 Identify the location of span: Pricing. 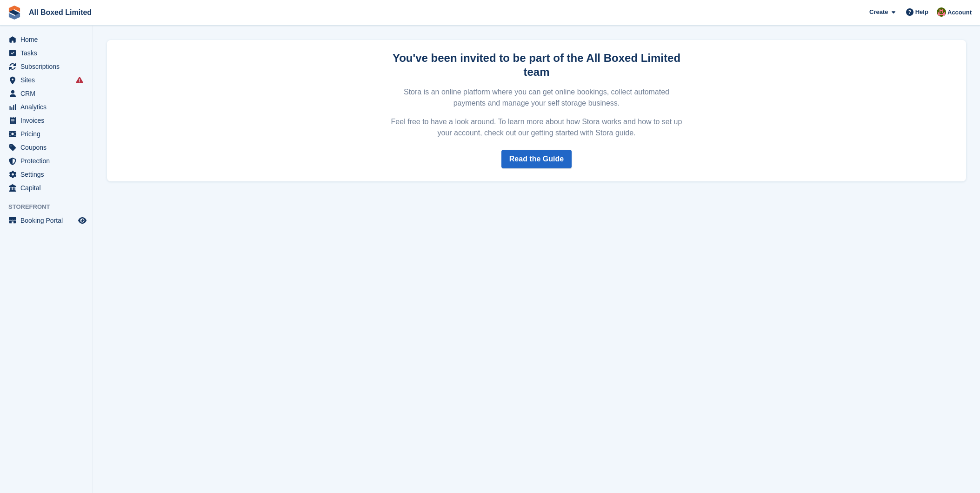
(48, 134).